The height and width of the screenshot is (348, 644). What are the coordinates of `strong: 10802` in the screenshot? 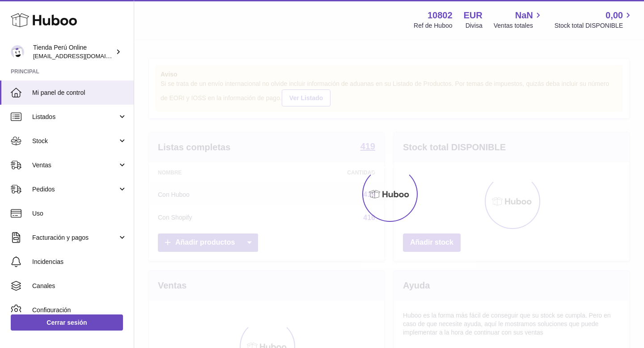 It's located at (440, 15).